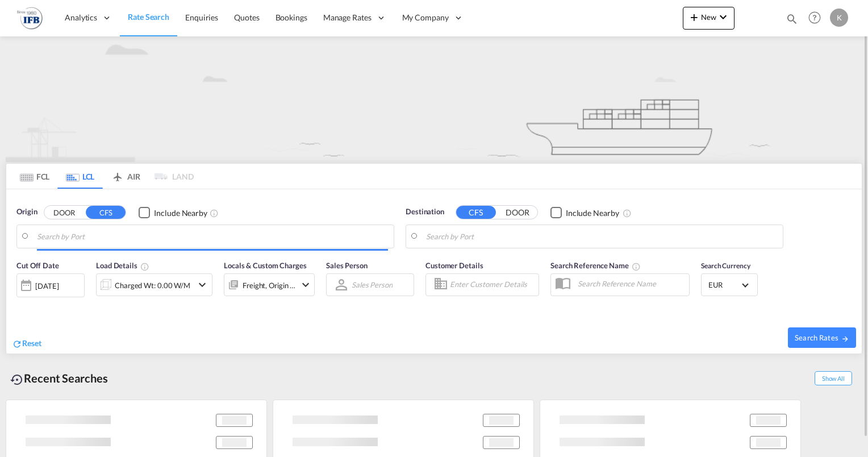 Image resolution: width=868 pixels, height=457 pixels. What do you see at coordinates (425, 17) in the screenshot?
I see `span: My Company` at bounding box center [425, 17].